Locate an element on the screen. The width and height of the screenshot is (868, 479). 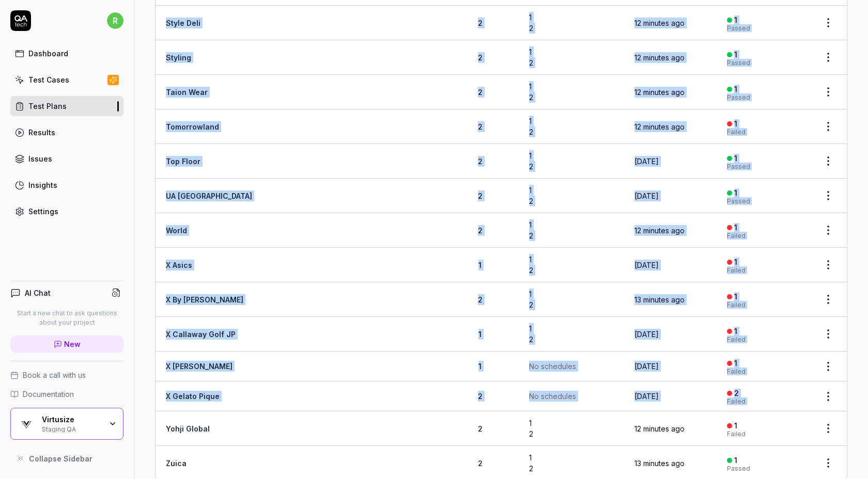
a: Styling is located at coordinates (178, 58).